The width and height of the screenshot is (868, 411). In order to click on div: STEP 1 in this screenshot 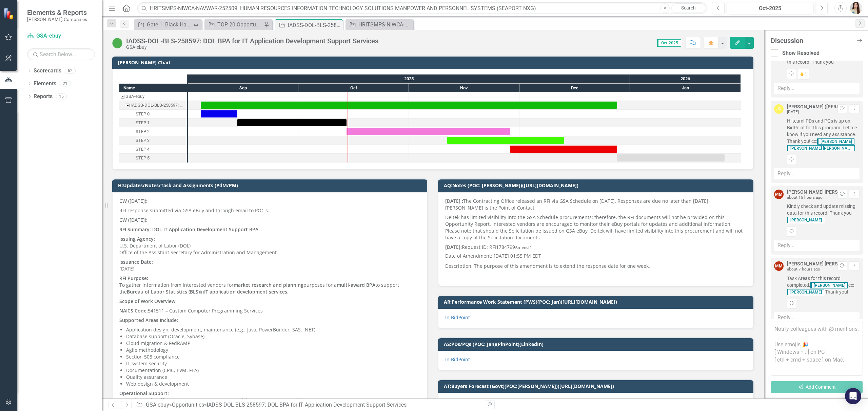, I will do `click(153, 123)`.